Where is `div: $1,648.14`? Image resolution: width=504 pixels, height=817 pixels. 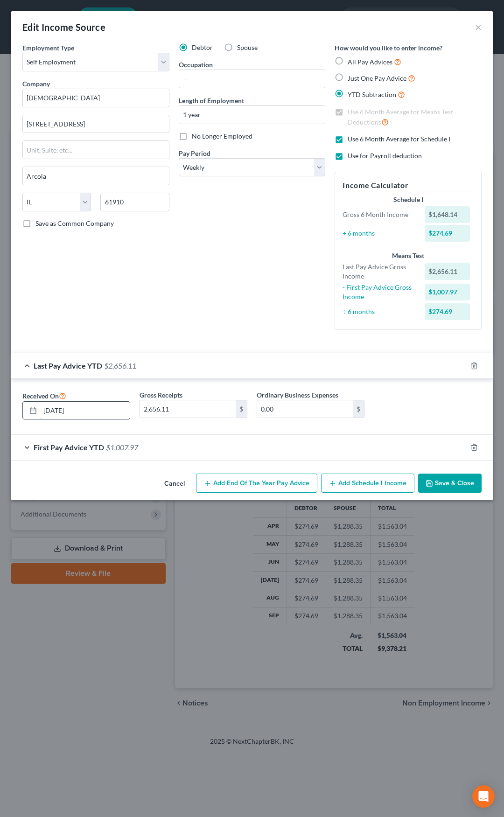
div: $1,648.14 is located at coordinates (447, 215).